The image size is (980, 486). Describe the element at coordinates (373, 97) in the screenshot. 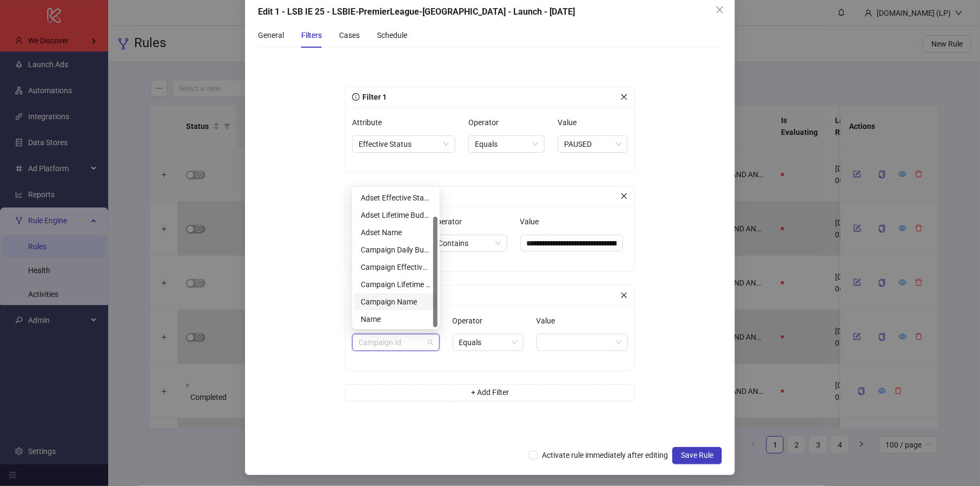

I see `span: Filter 1` at that location.